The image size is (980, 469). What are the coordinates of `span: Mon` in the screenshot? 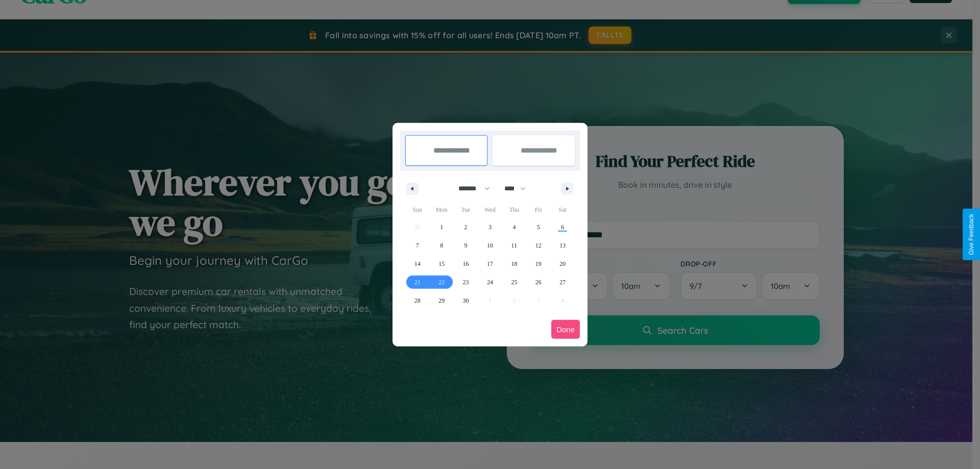 It's located at (441, 210).